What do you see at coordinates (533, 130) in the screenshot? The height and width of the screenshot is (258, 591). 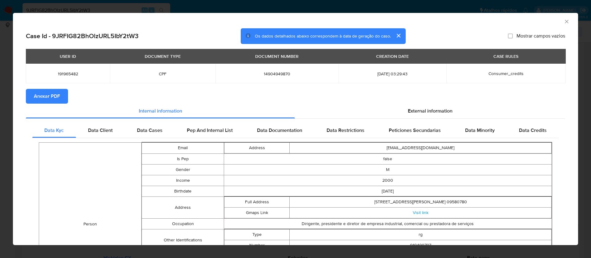 I see `span: Data Credits` at bounding box center [533, 130].